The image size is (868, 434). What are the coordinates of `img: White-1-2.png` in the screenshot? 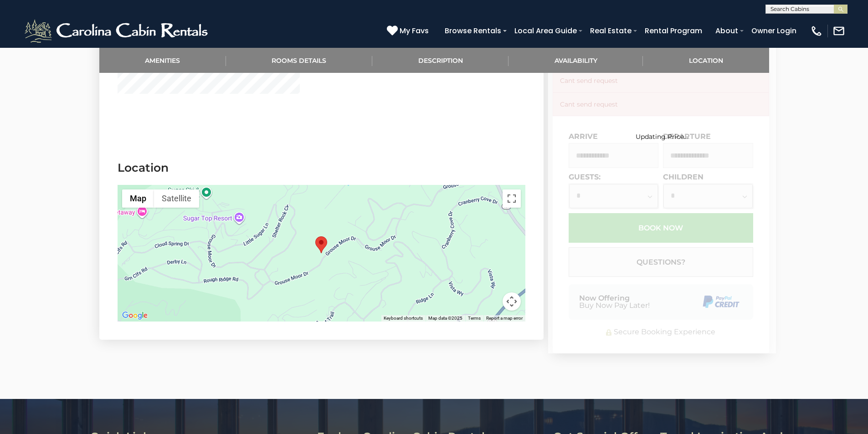 It's located at (117, 31).